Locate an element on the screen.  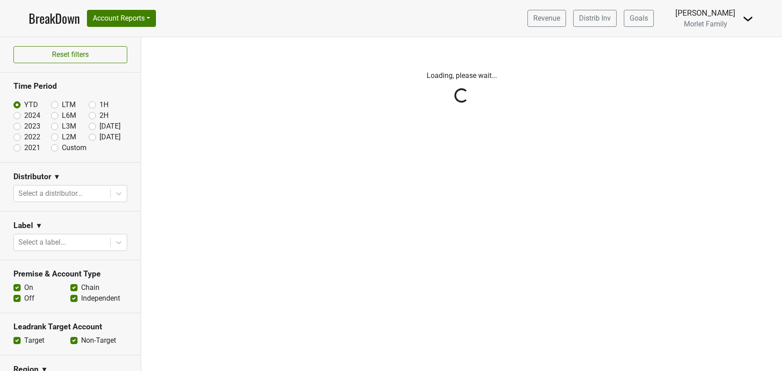
img: Dropdown Menu is located at coordinates (748, 19).